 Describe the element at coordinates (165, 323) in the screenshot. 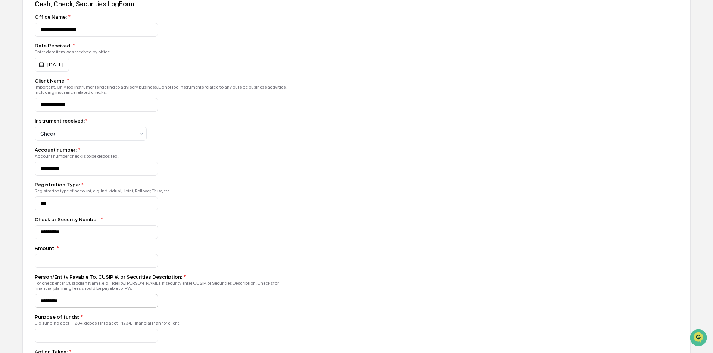

I see `div: E.g. funding acct - 1234, deposit into acct - 1234, Financial Plan for client.` at that location.